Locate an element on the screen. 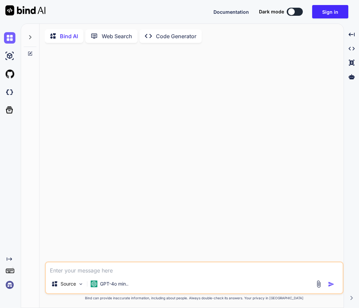 Image resolution: width=359 pixels, height=308 pixels. p: GPT-4o min.. is located at coordinates (114, 284).